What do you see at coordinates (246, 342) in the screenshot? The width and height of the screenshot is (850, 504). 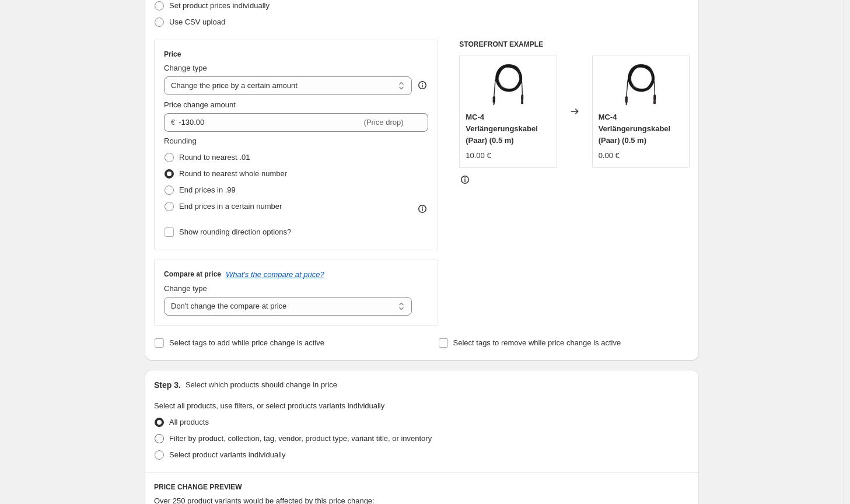 I see `span: Select tags to add while price change is active` at bounding box center [246, 342].